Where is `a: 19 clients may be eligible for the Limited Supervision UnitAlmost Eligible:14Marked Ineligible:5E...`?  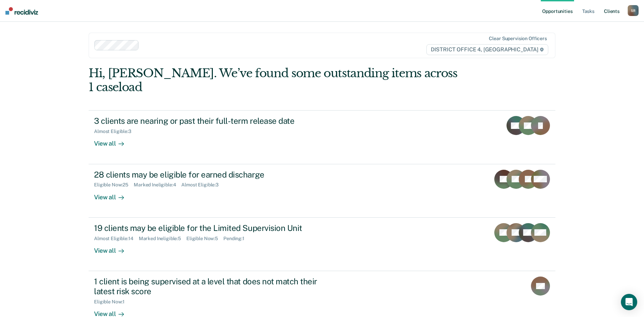
a: 19 clients may be eligible for the Limited Supervision UnitAlmost Eligible:14Marked Ineligible:5E... is located at coordinates (322, 244).